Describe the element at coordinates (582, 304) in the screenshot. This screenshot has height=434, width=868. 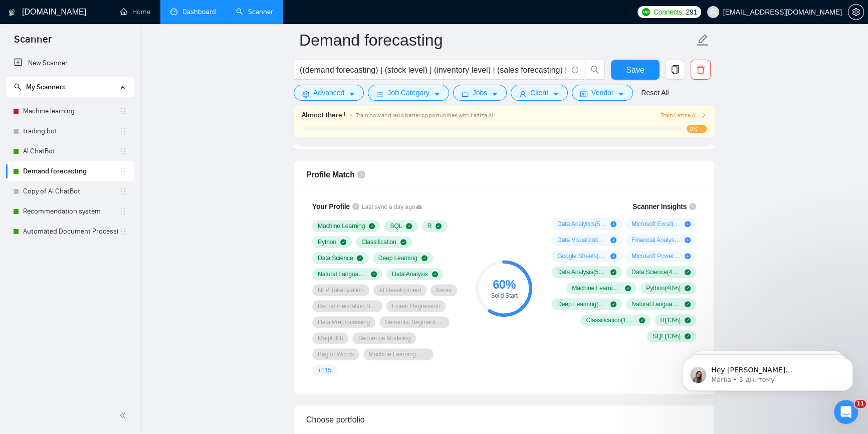
I see `span: Deep Learning ( 20 %)` at that location.